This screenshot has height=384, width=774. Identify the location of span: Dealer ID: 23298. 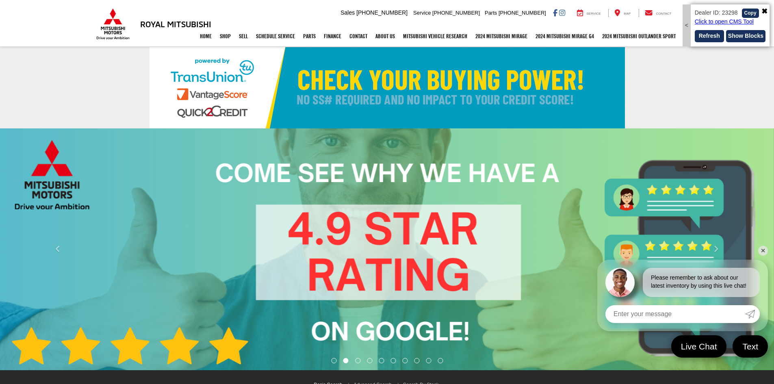
(717, 13).